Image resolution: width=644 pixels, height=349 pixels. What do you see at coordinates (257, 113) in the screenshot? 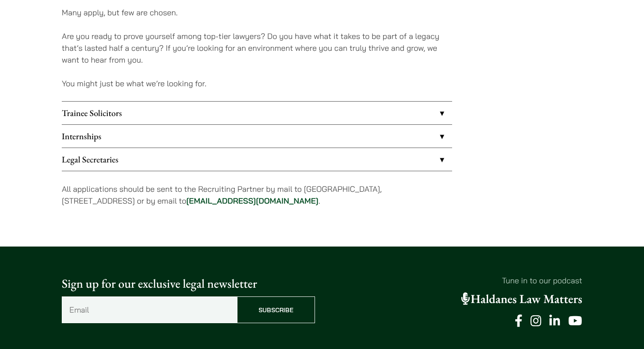
I see `a: Trainee Solicitors` at bounding box center [257, 113].